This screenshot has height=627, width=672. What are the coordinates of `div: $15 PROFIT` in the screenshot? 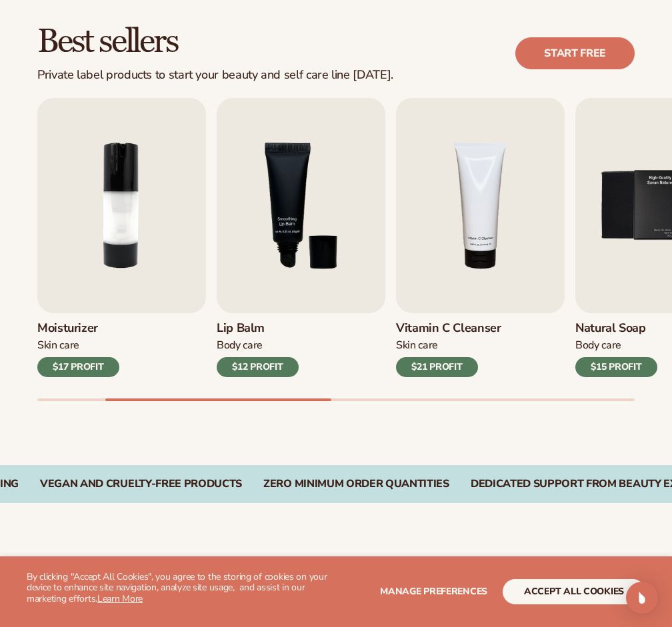 It's located at (616, 367).